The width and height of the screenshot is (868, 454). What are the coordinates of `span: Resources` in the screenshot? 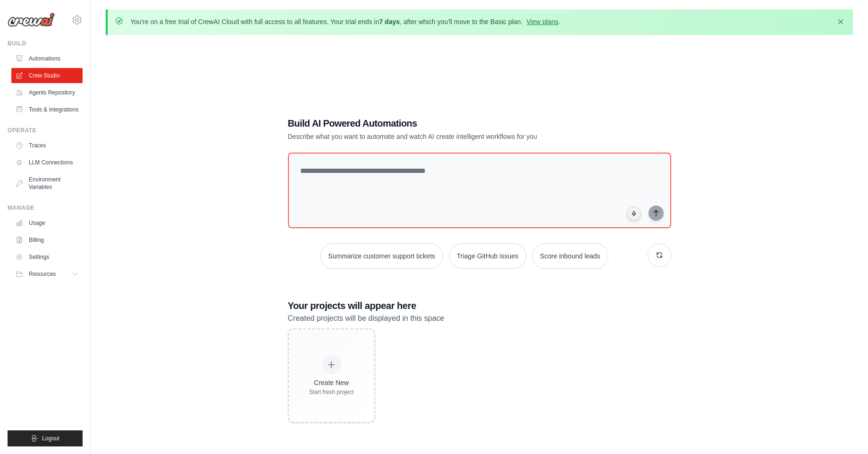 It's located at (42, 274).